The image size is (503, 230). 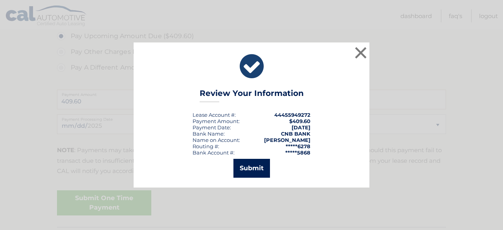 What do you see at coordinates (295, 133) in the screenshot?
I see `strong: CNB BANK` at bounding box center [295, 133].